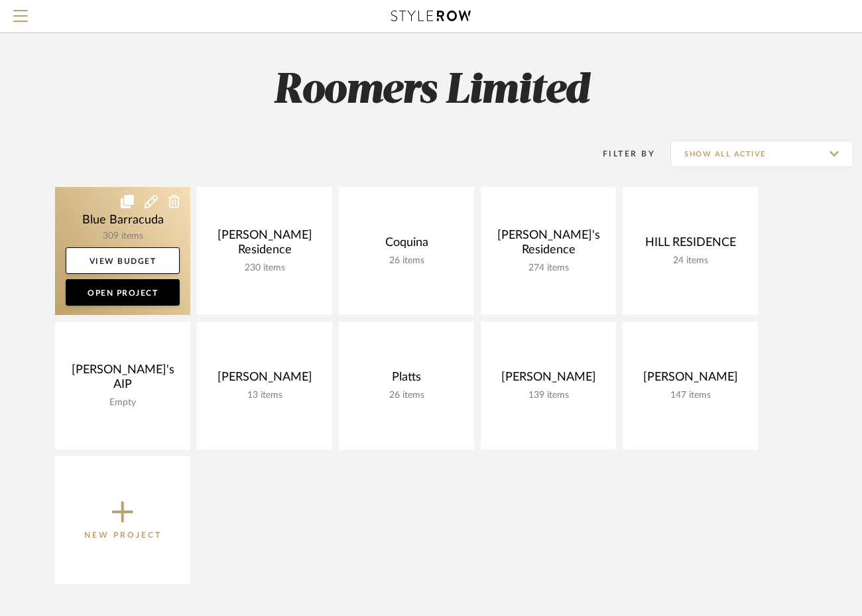  Describe the element at coordinates (406, 380) in the screenshot. I see `div: Platts` at that location.